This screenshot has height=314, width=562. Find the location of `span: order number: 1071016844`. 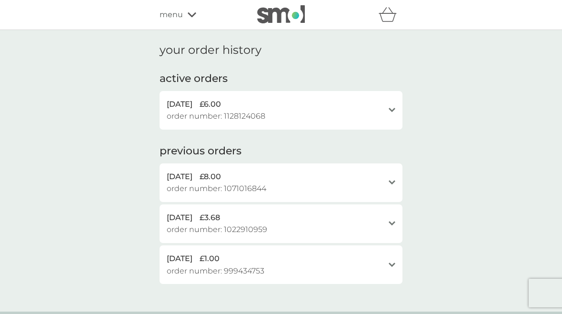

span: order number: 1071016844 is located at coordinates (216, 189).